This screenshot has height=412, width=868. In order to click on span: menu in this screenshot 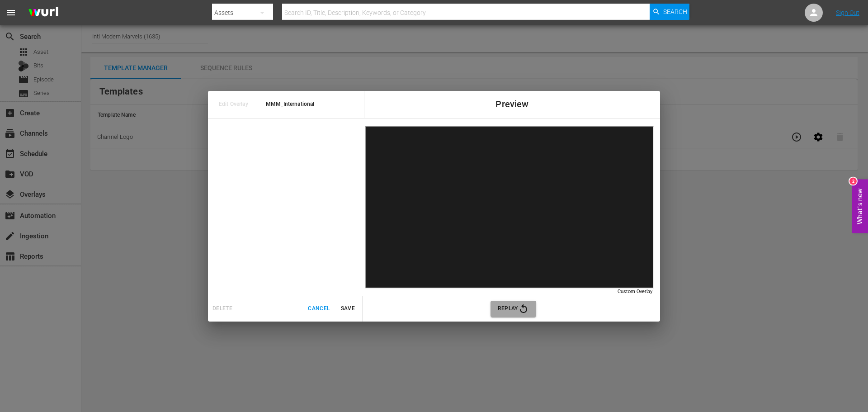, I will do `click(11, 13)`.